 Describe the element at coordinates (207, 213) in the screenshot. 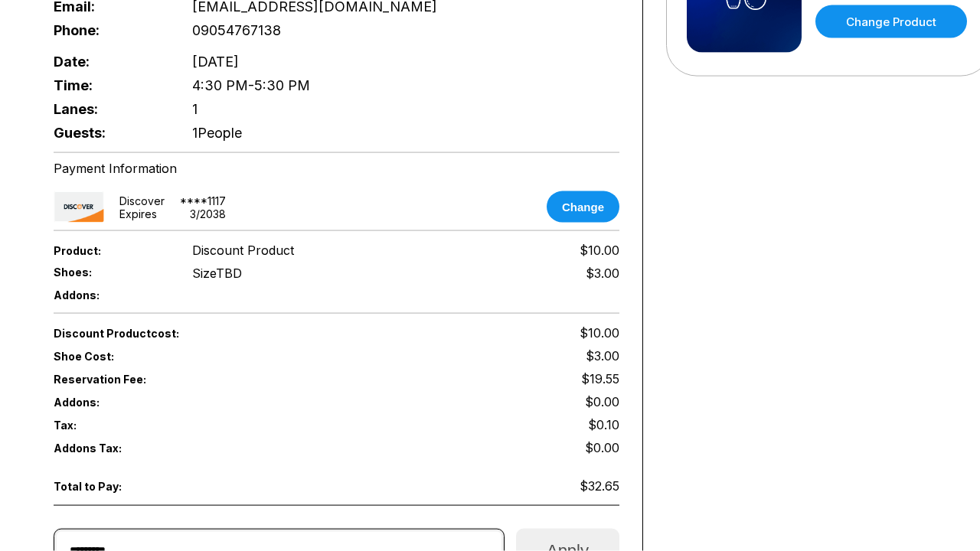

I see `div: 3 / 2038` at that location.